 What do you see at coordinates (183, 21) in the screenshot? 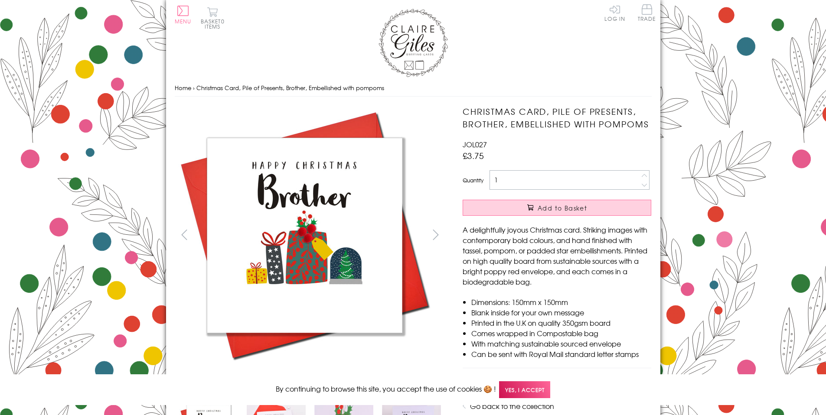
I see `span: Menu` at bounding box center [183, 21].